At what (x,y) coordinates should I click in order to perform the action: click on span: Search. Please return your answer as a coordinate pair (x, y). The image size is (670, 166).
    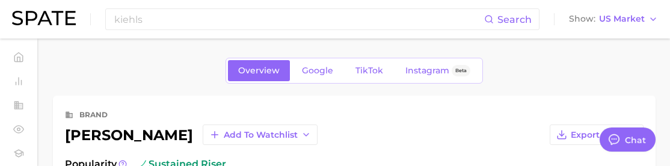
    Looking at the image, I should click on (514, 19).